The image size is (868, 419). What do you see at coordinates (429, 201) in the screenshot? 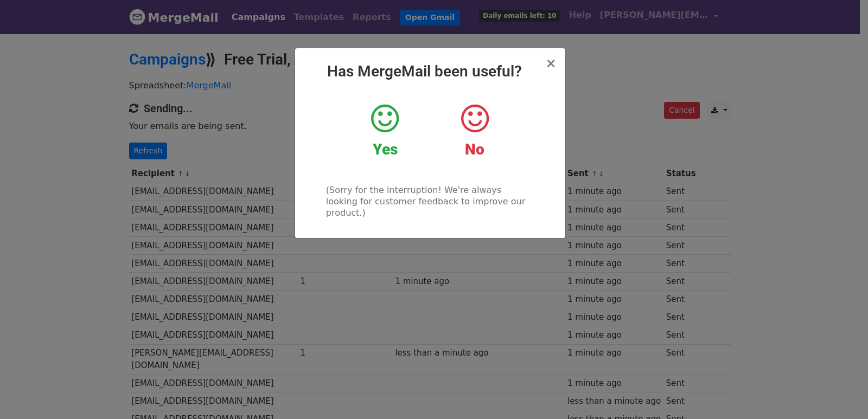
I see `p: (Sorry for the interruption! We're always looking for customer feedback to improve our product.)` at bounding box center [429, 201].